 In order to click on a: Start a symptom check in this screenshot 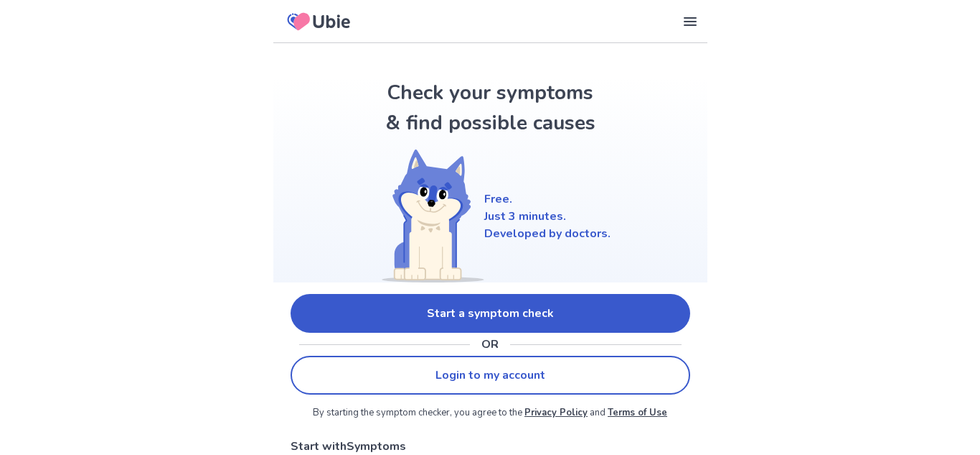, I will do `click(490, 313)`.